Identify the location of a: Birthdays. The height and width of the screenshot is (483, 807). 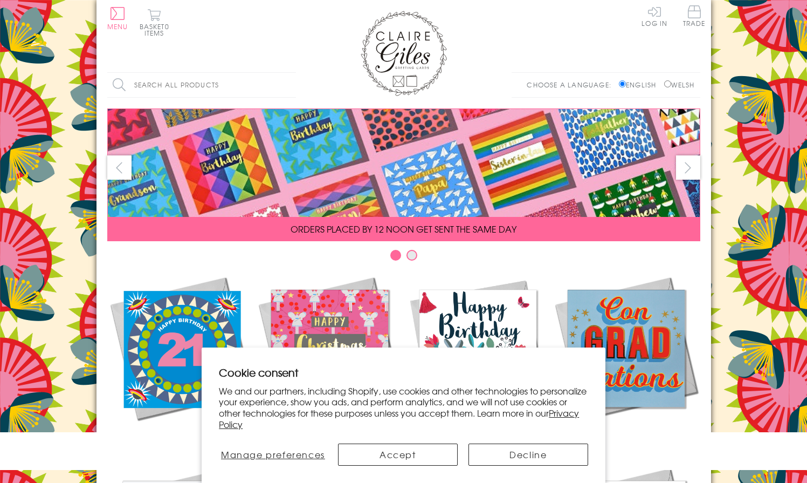
(478, 359).